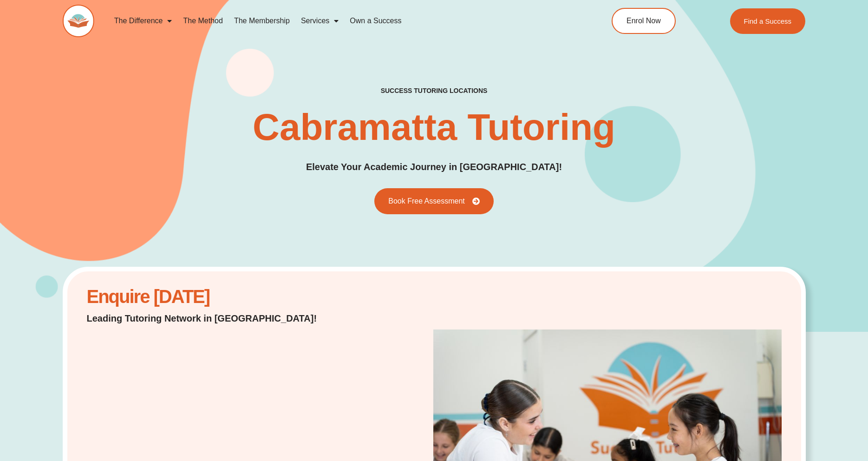 The image size is (868, 461). I want to click on a: Services, so click(319, 21).